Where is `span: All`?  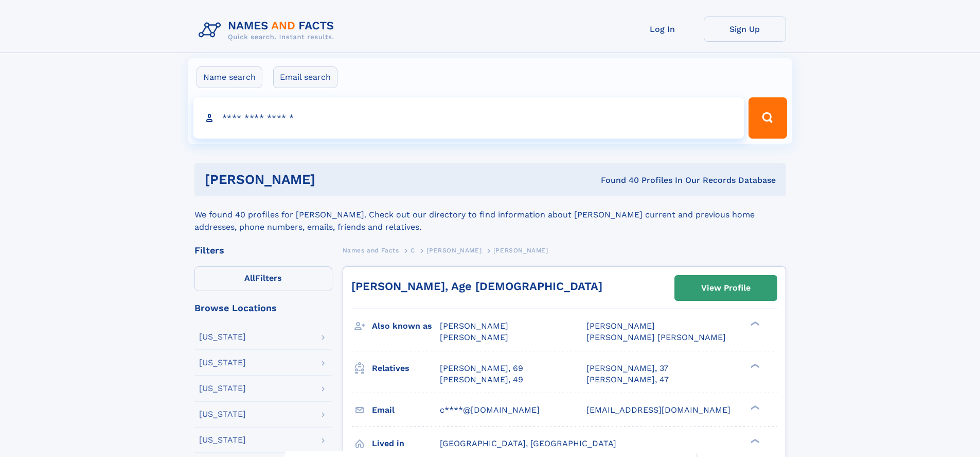 span: All is located at coordinates (249, 278).